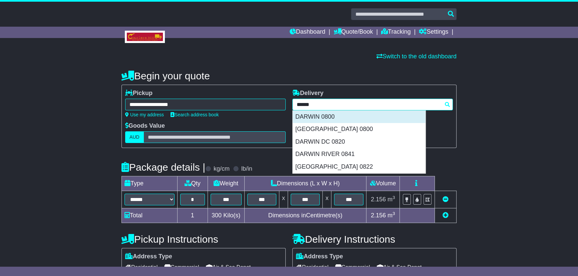  Describe the element at coordinates (163, 167) in the screenshot. I see `h4: Package details |` at that location.